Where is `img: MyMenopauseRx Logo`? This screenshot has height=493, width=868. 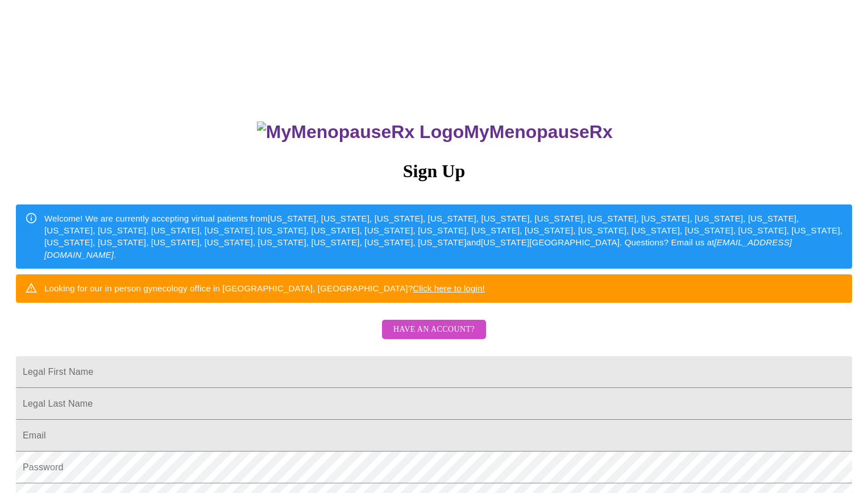 img: MyMenopauseRx Logo is located at coordinates (360, 132).